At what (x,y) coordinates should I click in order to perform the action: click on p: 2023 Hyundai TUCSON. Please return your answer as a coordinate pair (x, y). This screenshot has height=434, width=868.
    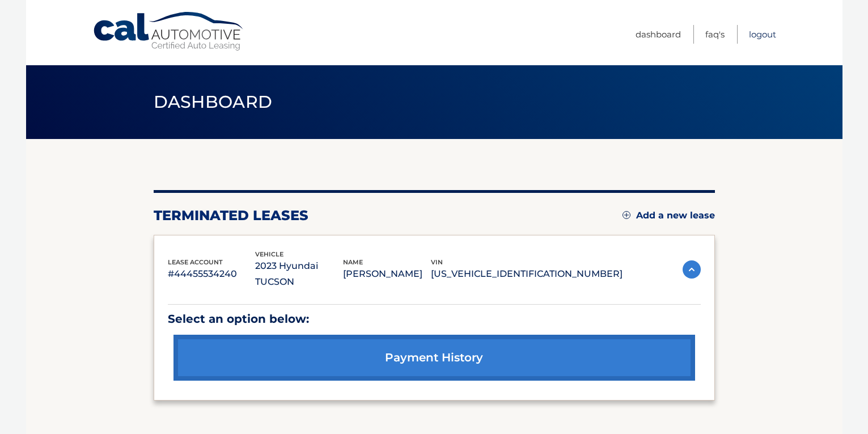
    Looking at the image, I should click on (299, 274).